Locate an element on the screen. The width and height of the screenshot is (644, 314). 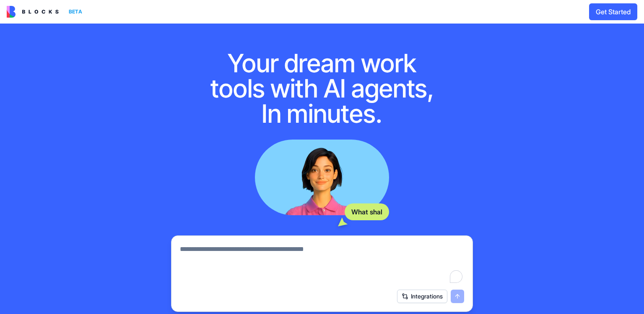
img: logo is located at coordinates (33, 11).